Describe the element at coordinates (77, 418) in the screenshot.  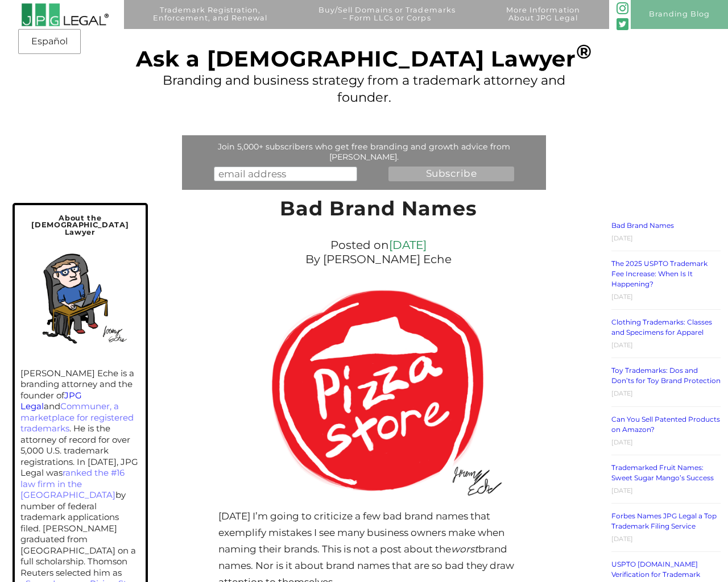
I see `a: Communer, a marketplace for registered trademarks` at that location.